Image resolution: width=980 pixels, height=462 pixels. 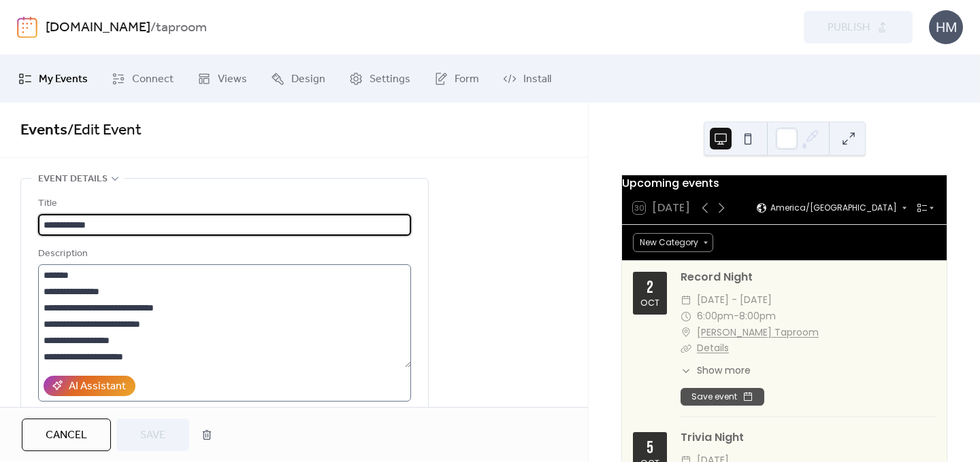 What do you see at coordinates (308, 79) in the screenshot?
I see `span: Design` at bounding box center [308, 79].